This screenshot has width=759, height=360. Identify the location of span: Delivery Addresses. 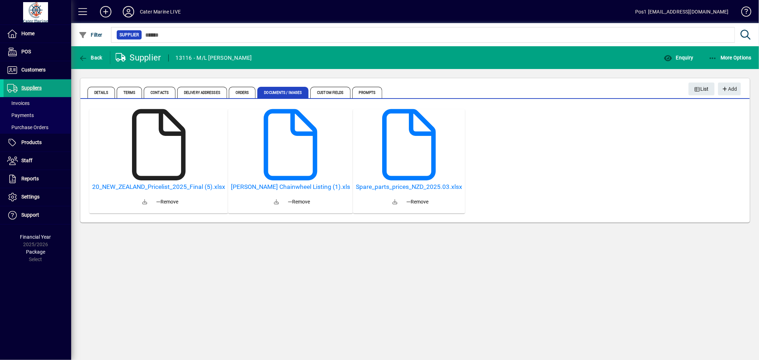
(202, 92).